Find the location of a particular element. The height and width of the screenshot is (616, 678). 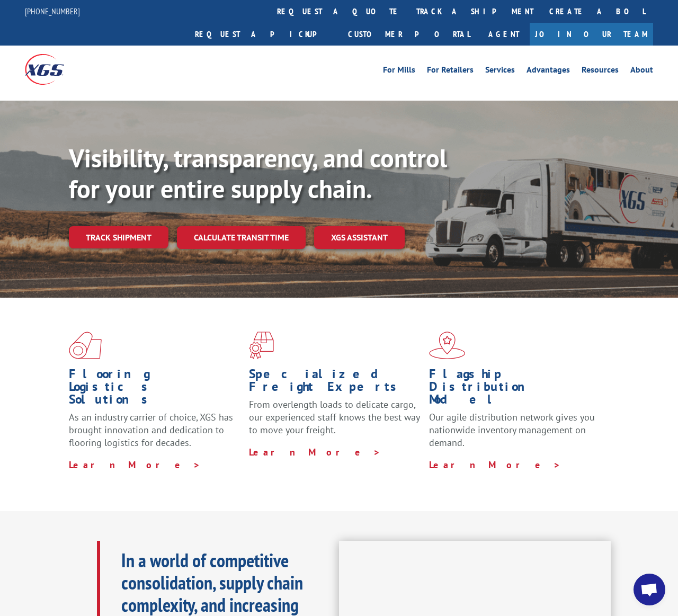

p: From overlength loads to delicate cargo, our experienced staff knows the best way to move your fr... is located at coordinates (335, 422).